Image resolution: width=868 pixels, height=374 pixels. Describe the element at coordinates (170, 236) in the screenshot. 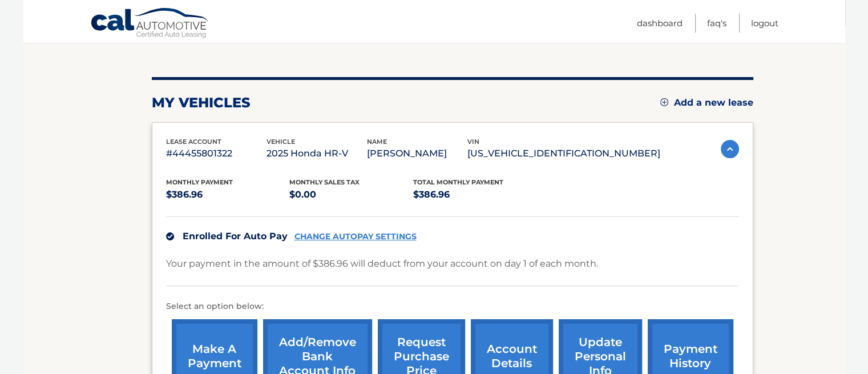

I see `img: check.svg` at that location.